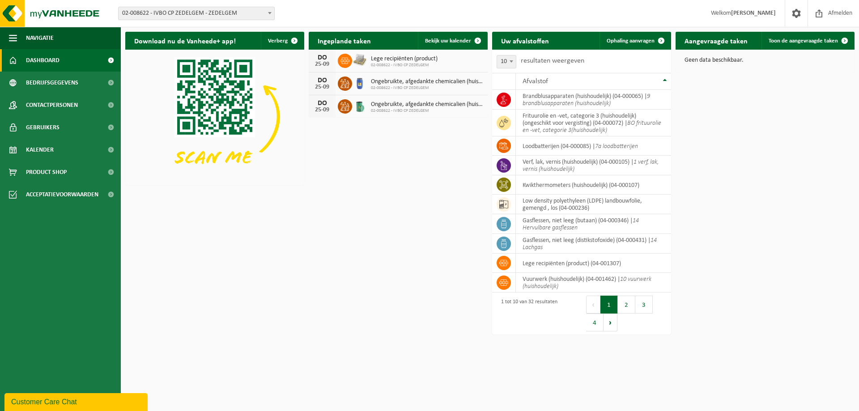  Describe the element at coordinates (594, 123) in the screenshot. I see `td: frituurolie en -vet, categorie 3 (huishoudelijk) (ongeschikt voor vergisting) (04-000072) |` at that location.